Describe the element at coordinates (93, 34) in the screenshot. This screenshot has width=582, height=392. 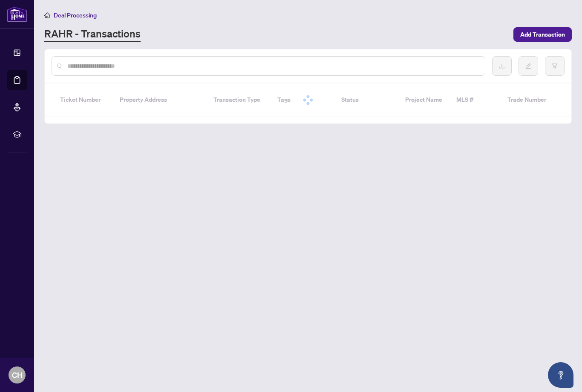
I see `a: RAHR - Transactions` at that location.